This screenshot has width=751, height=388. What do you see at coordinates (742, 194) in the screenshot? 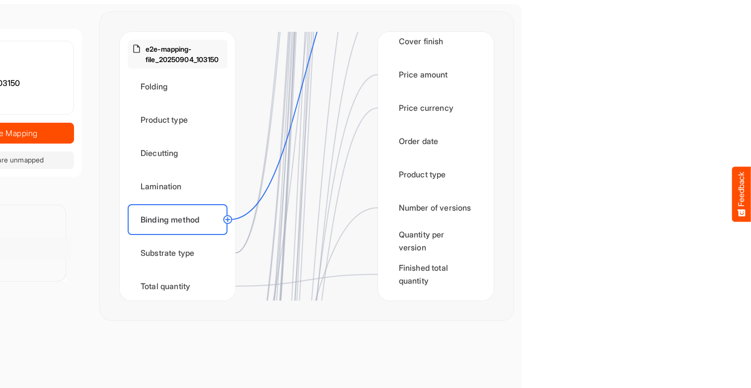
I see `button: Feedback` at bounding box center [742, 194].